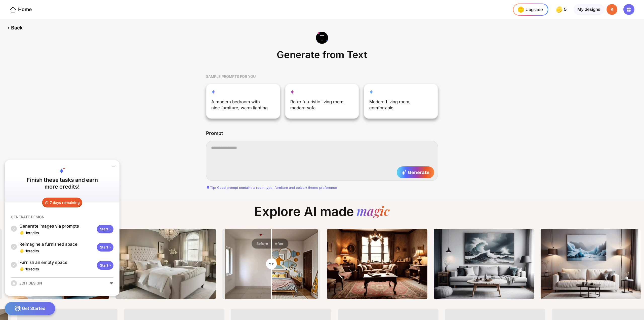 The width and height of the screenshot is (644, 320). I want to click on div: Retro futuristic living room, modern sofa, so click(319, 106).